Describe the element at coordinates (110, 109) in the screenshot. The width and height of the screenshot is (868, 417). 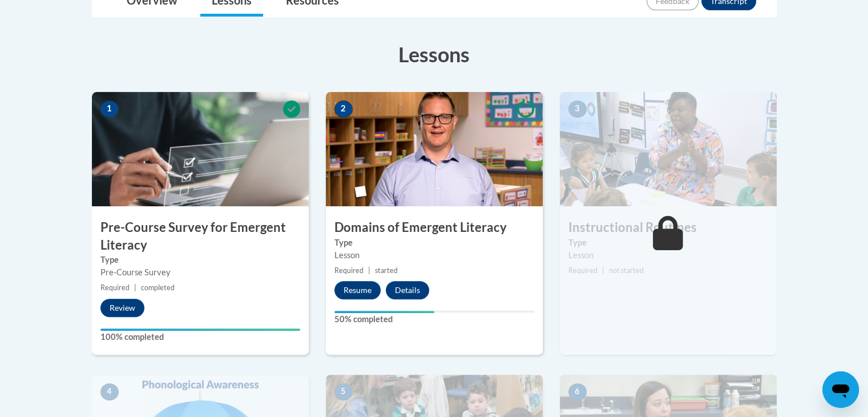
I see `span: 1` at that location.